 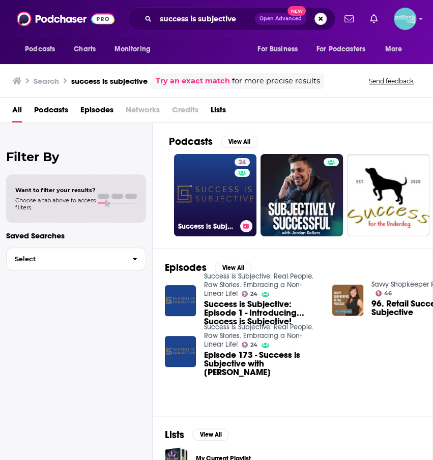 I want to click on h3: Success is Subjective: Real People. Raw Stories. Embracing a Non-Linear Life!, so click(x=207, y=226).